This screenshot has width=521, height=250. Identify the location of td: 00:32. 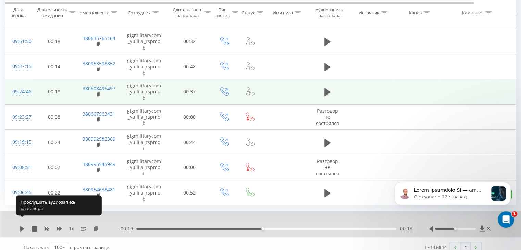
(189, 42).